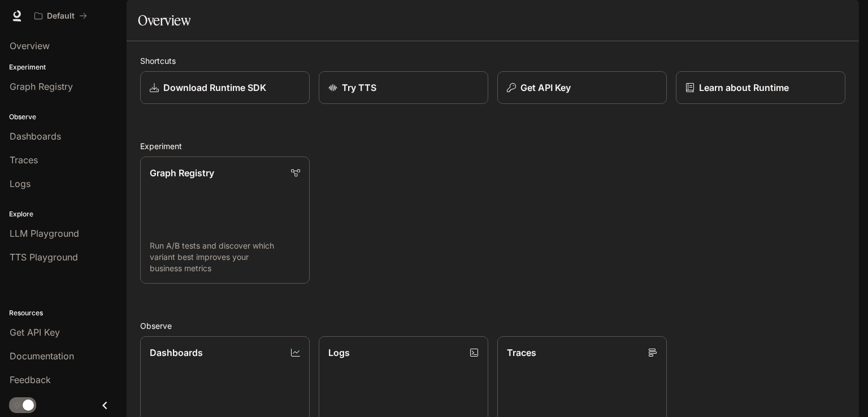  Describe the element at coordinates (60, 16) in the screenshot. I see `p: Default` at that location.